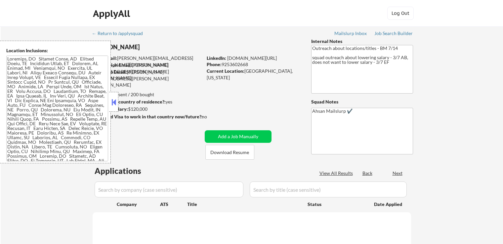 This screenshot has height=244, width=503. I want to click on div: Status, so click(336, 204).